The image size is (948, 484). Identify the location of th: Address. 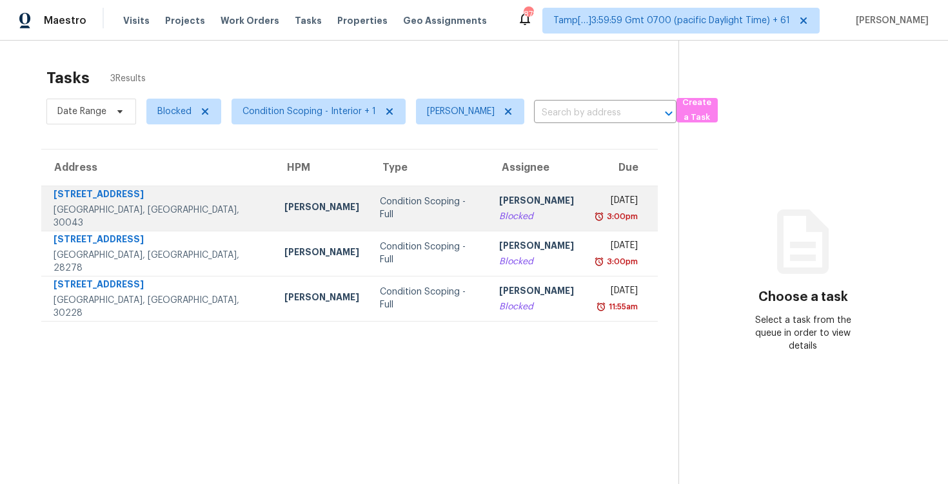
(157, 168).